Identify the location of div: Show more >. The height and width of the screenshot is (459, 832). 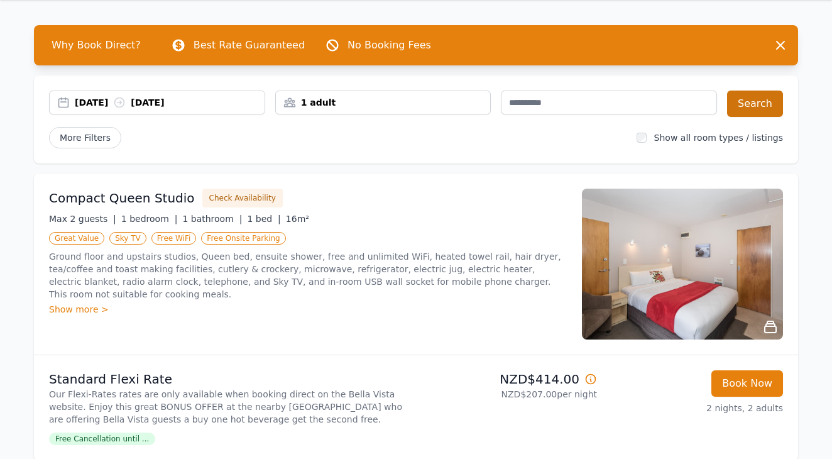
(308, 309).